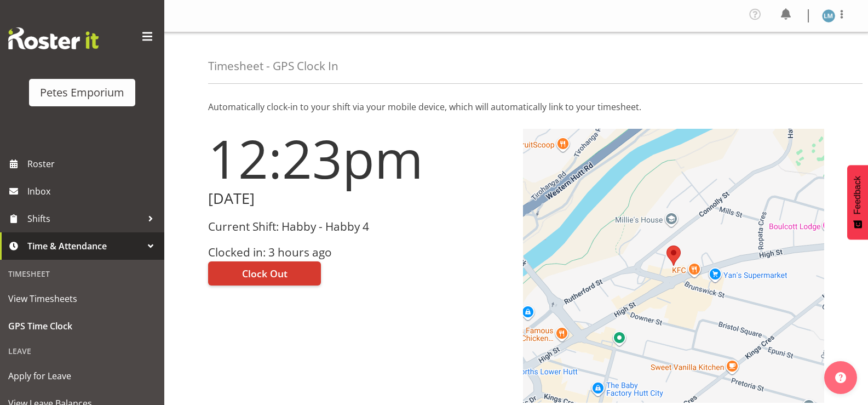 The height and width of the screenshot is (405, 868). What do you see at coordinates (273, 66) in the screenshot?
I see `h4: Timesheet - GPS Clock In` at bounding box center [273, 66].